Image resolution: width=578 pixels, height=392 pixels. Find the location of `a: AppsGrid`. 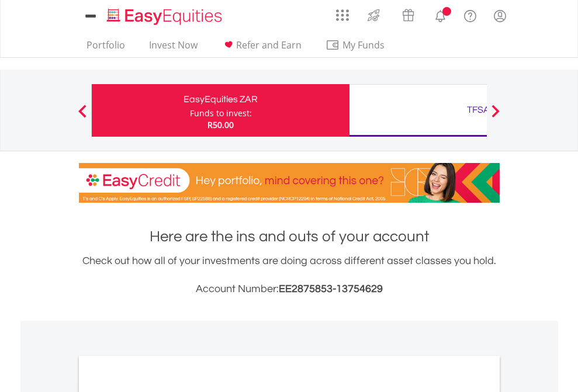

a: AppsGrid is located at coordinates (342, 12).